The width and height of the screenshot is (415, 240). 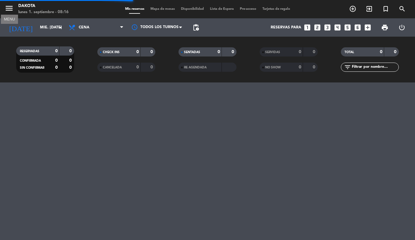 What do you see at coordinates (195, 67) in the screenshot?
I see `span: RE AGENDADA` at bounding box center [195, 67].